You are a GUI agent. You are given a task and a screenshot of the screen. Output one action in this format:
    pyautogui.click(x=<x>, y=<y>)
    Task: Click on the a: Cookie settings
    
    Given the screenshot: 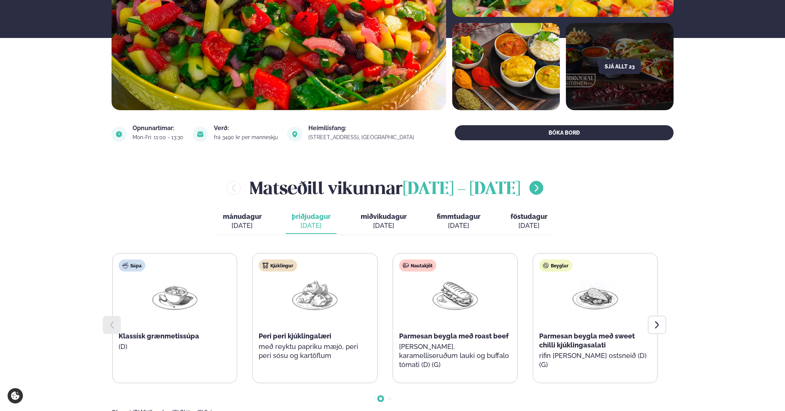 What is the action you would take?
    pyautogui.click(x=15, y=396)
    